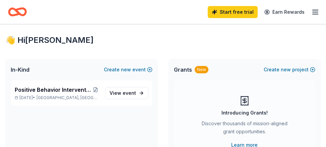 The width and height of the screenshot is (326, 147). Describe the element at coordinates (20, 70) in the screenshot. I see `span: In-Kind` at that location.